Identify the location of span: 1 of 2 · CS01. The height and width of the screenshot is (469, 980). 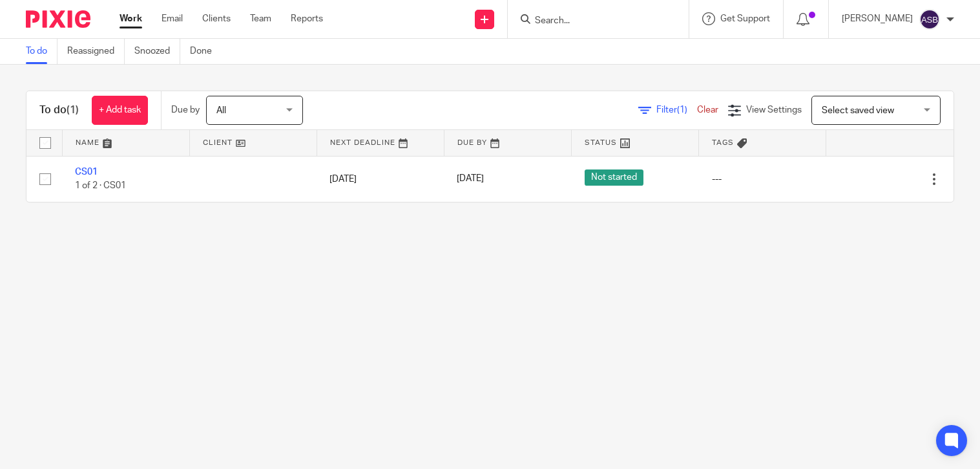
(100, 185).